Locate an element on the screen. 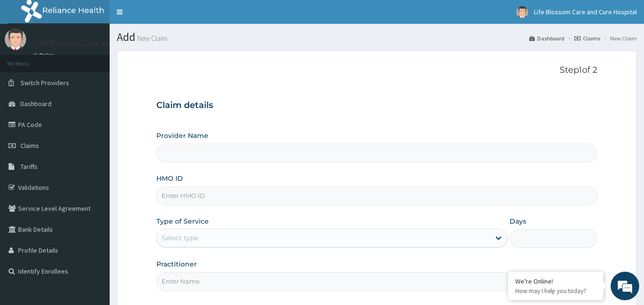 Image resolution: width=644 pixels, height=305 pixels. a: Dashboard is located at coordinates (547, 38).